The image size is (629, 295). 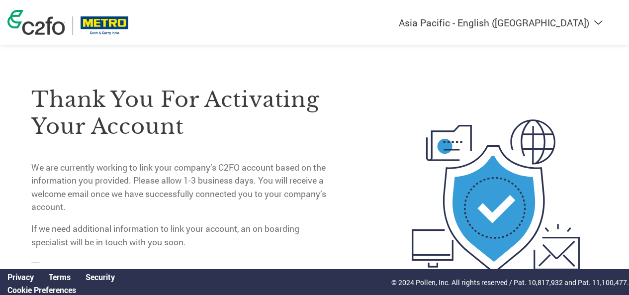 What do you see at coordinates (60, 276) in the screenshot?
I see `a: Terms` at bounding box center [60, 276].